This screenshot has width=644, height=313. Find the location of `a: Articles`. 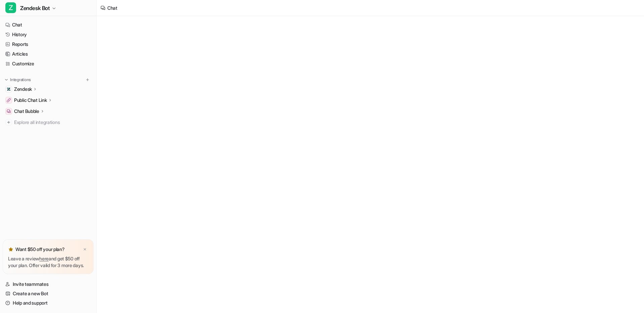

a: Articles is located at coordinates (48, 54).